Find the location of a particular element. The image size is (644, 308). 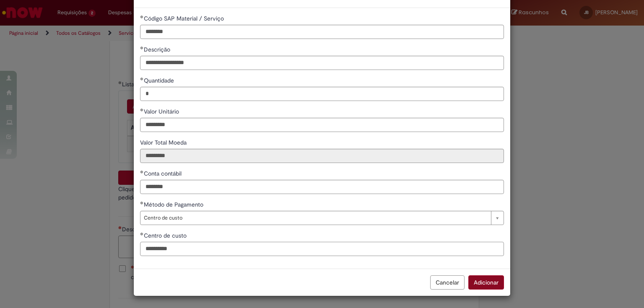

span: Código SAP Material / Serviço is located at coordinates (184, 18).